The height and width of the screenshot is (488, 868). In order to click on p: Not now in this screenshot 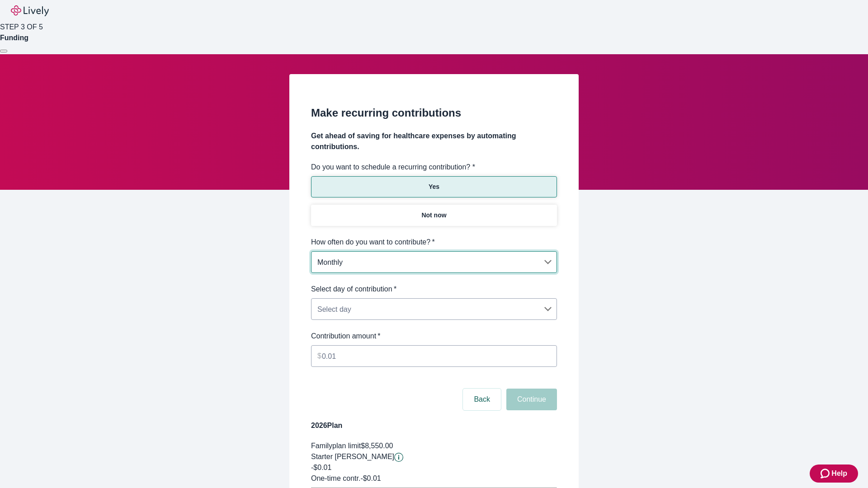, I will do `click(434, 215)`.